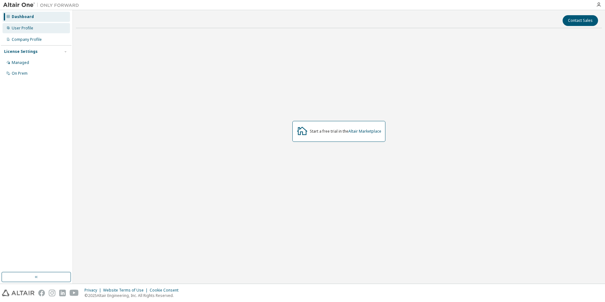  Describe the element at coordinates (345, 131) in the screenshot. I see `div: Start a free trial in the` at that location.